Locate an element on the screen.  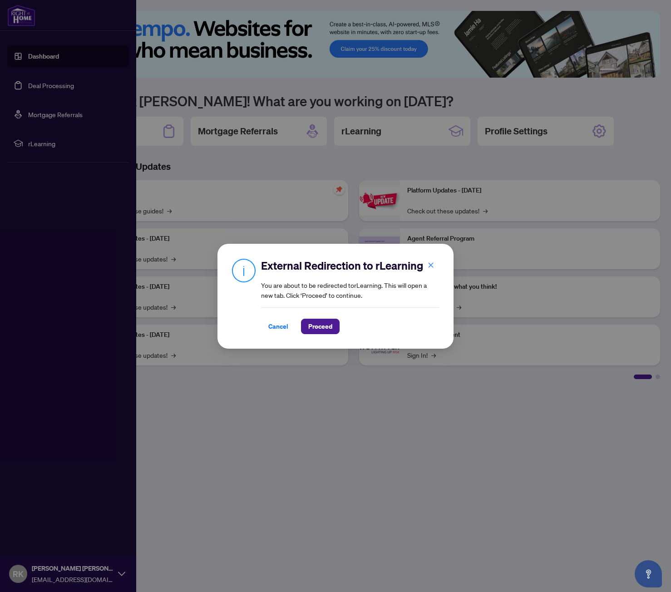
button: Proceed is located at coordinates (320, 327).